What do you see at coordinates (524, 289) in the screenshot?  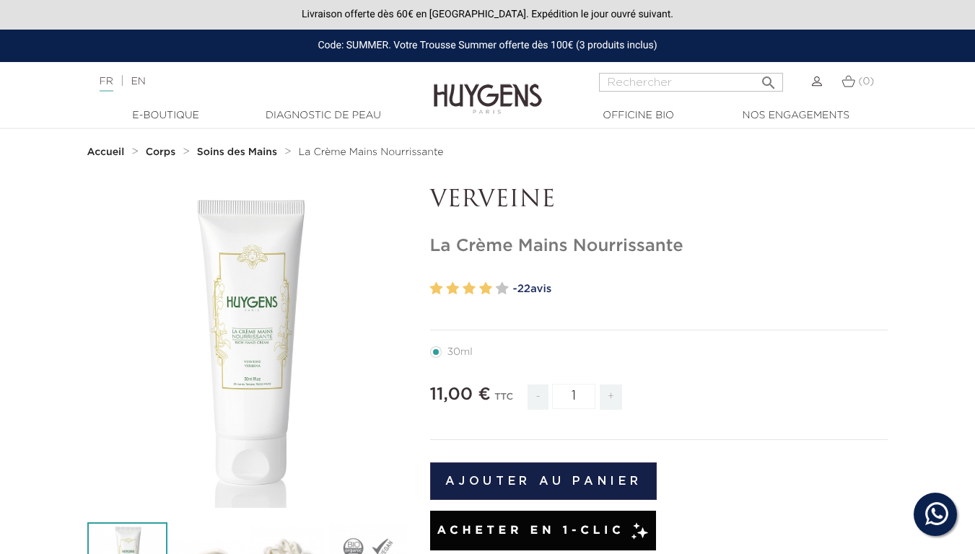 I see `span: 22` at bounding box center [524, 289].